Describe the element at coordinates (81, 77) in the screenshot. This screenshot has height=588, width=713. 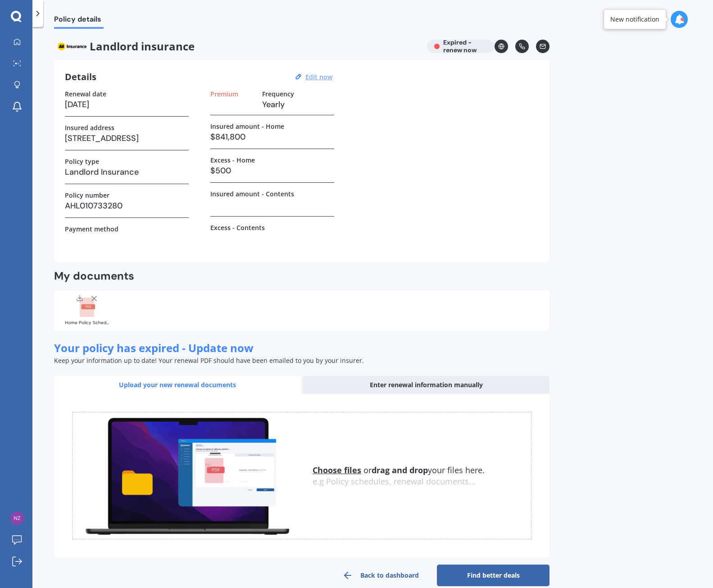
I see `h3: Details` at that location.